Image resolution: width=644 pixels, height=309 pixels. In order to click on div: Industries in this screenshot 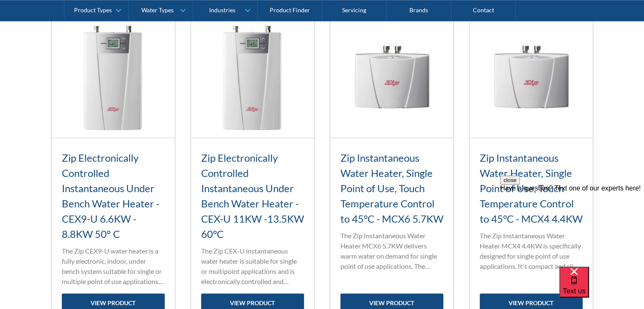, I will do `click(222, 10)`.